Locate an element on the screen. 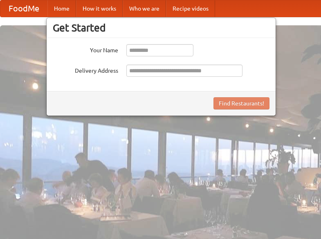 The image size is (321, 239). a: Who we are is located at coordinates (144, 9).